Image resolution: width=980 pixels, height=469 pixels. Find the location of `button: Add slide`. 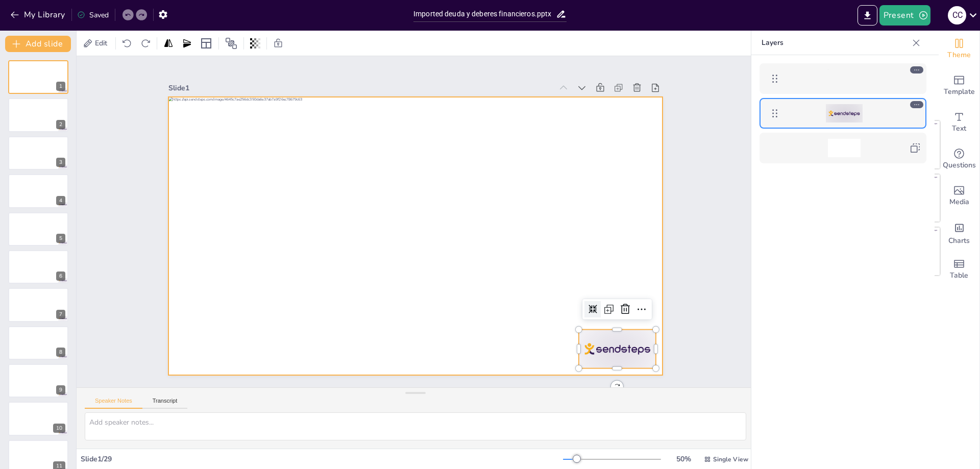

button: Add slide is located at coordinates (38, 44).